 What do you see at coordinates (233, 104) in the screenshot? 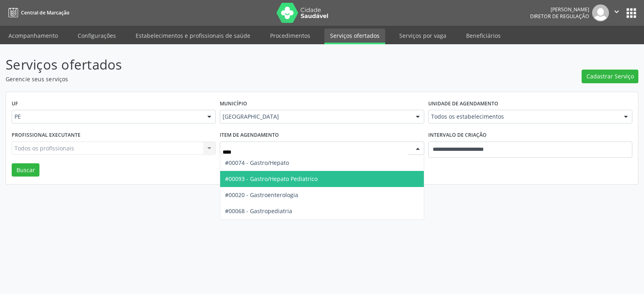
I see `label: Município` at bounding box center [233, 104].